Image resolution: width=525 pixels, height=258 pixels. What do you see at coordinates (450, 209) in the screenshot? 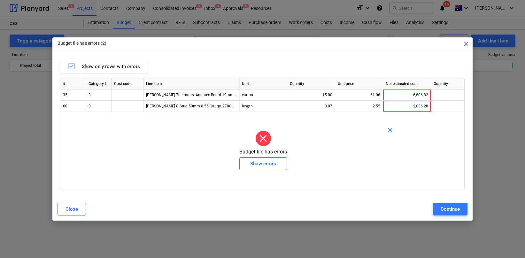
I see `div: Continue` at bounding box center [450, 209].